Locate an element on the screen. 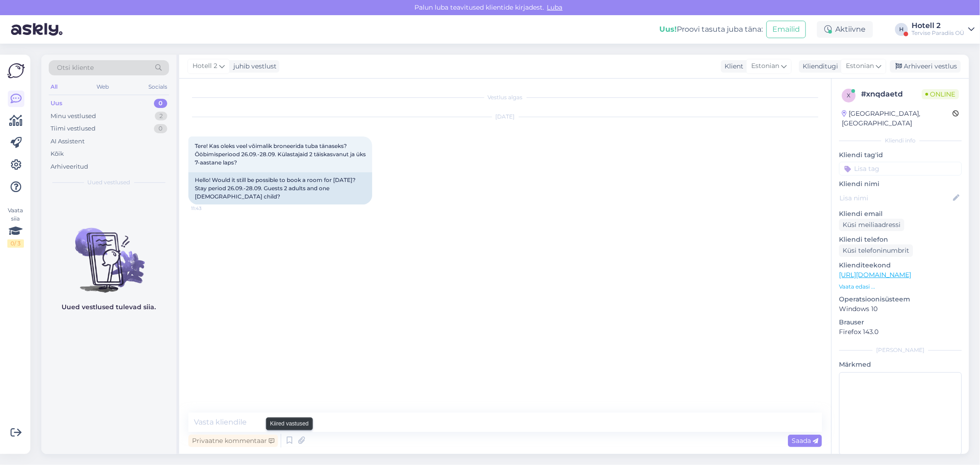 The height and width of the screenshot is (465, 980). div: 2 is located at coordinates (161, 116).